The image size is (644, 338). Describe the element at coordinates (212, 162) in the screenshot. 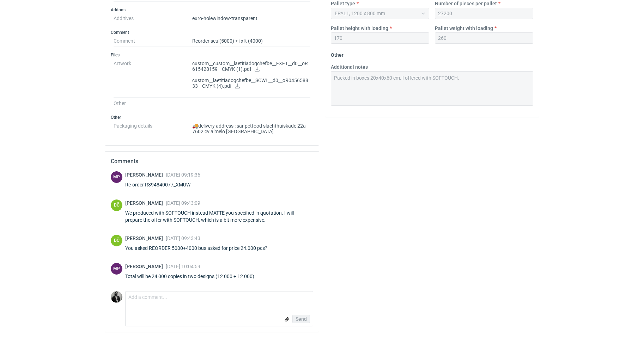

I see `h2: Comments` at that location.